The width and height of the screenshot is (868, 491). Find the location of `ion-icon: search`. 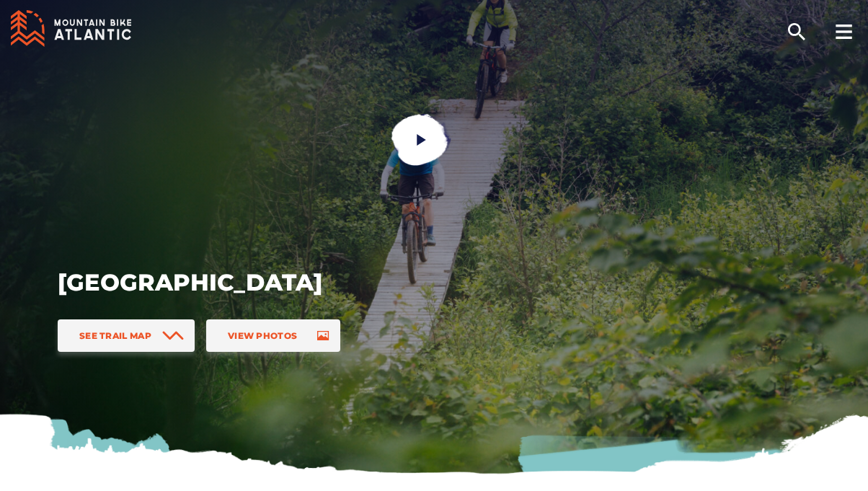

ion-icon: search is located at coordinates (796, 31).